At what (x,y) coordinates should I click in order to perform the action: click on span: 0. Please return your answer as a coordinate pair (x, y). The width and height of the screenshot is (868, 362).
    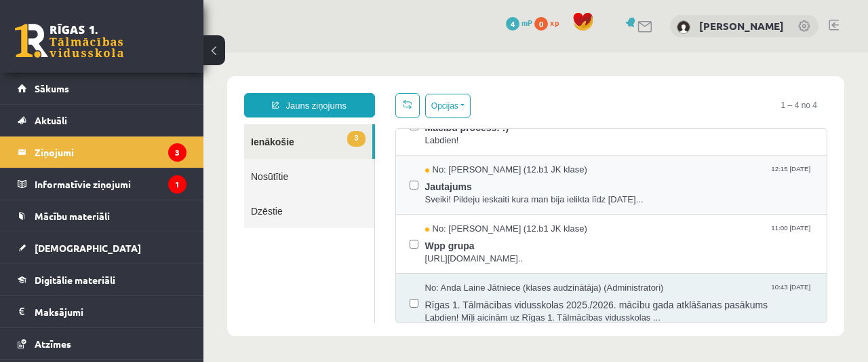
    Looking at the image, I should click on (541, 24).